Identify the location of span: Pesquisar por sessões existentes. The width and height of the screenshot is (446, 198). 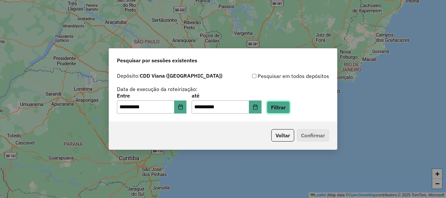
(157, 60).